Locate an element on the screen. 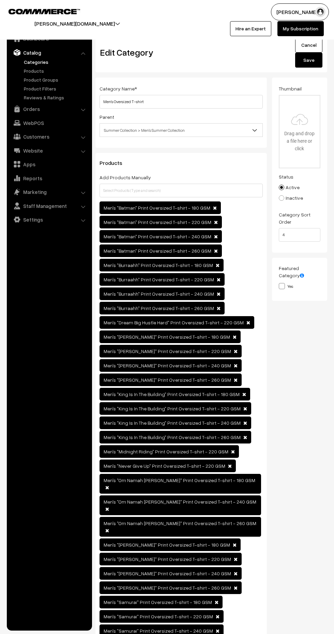  a: Hire an Expert is located at coordinates (251, 29).